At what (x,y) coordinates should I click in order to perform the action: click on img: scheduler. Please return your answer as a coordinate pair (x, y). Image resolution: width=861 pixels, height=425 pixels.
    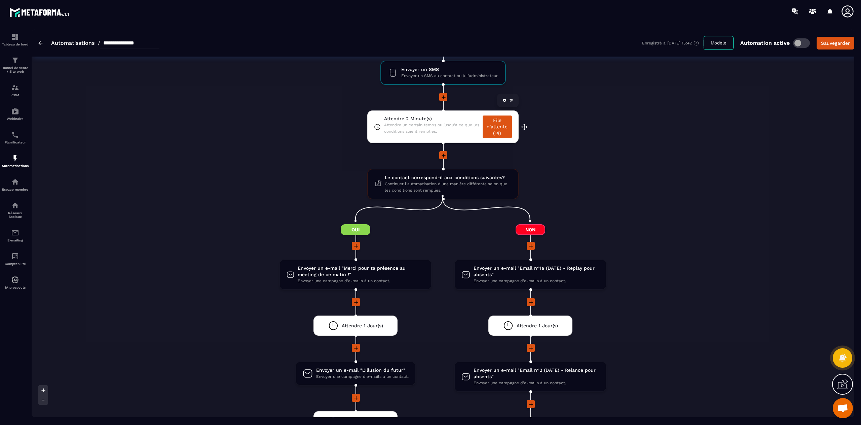
    Looking at the image, I should click on (15, 135).